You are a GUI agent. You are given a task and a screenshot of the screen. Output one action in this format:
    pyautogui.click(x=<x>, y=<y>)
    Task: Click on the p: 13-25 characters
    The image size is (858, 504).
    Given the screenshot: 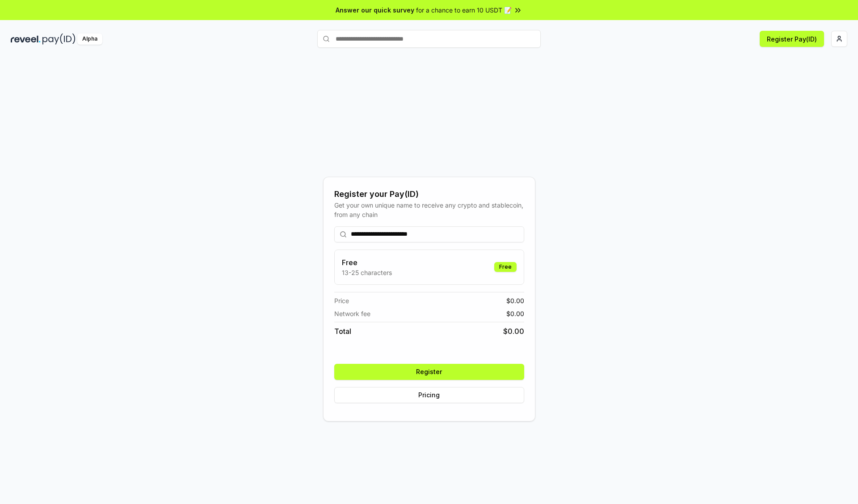 What is the action you would take?
    pyautogui.click(x=367, y=272)
    